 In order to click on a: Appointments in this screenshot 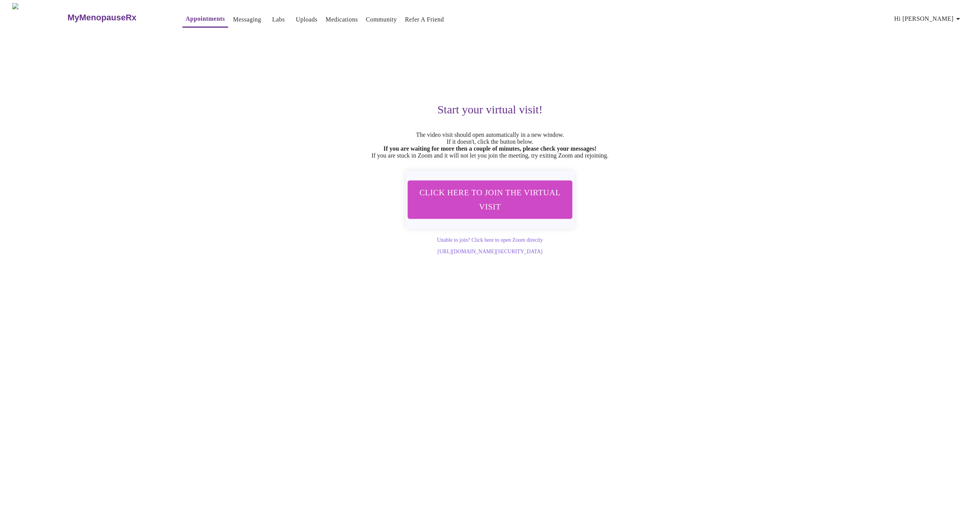, I will do `click(205, 19)`.